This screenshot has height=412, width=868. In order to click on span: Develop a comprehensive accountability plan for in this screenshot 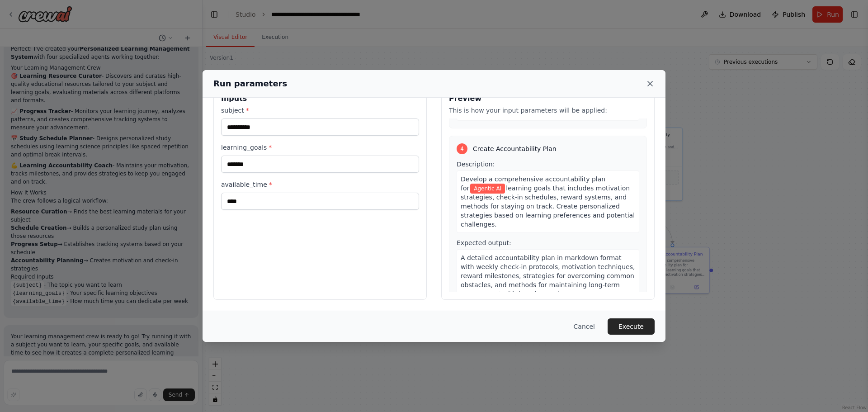, I will do `click(533, 184)`.